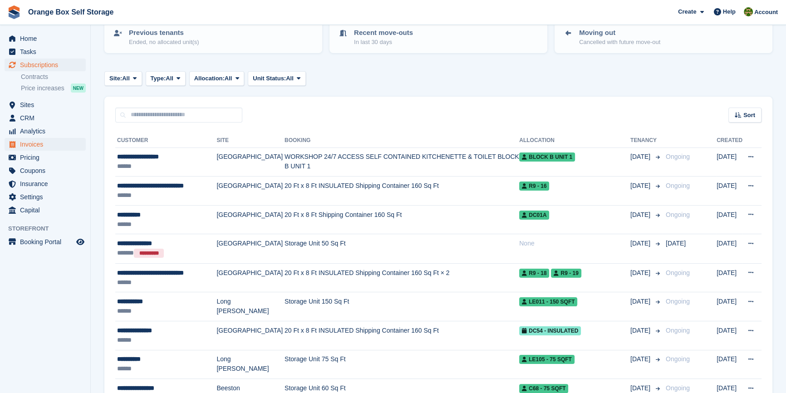 Image resolution: width=786 pixels, height=393 pixels. What do you see at coordinates (47, 65) in the screenshot?
I see `span: Subscriptions` at bounding box center [47, 65].